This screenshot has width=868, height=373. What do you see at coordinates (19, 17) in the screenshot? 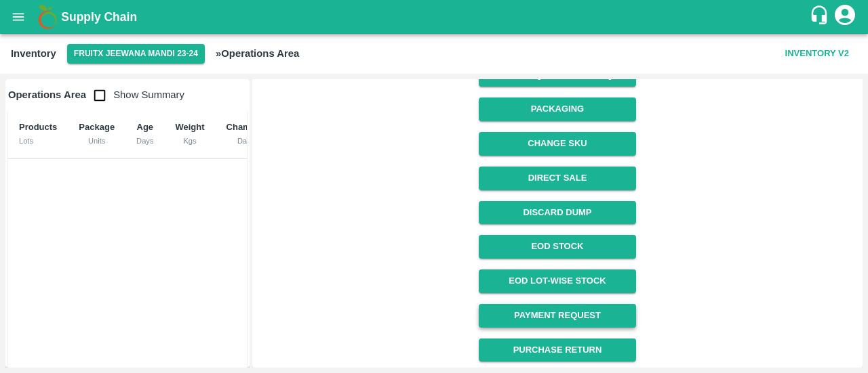
I see `button: open drawer` at bounding box center [19, 17].